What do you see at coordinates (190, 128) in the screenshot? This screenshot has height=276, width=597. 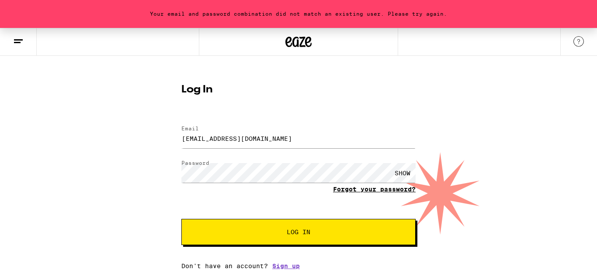 I see `label: Email` at bounding box center [190, 128].